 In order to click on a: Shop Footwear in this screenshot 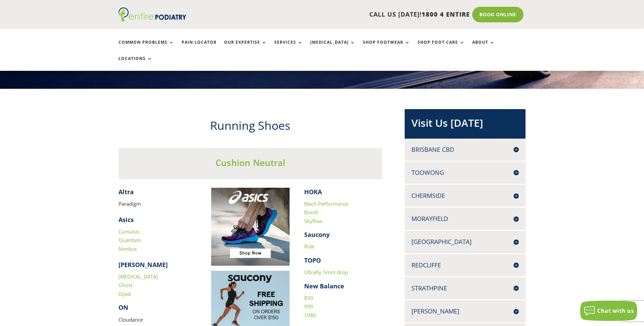, I will do `click(386, 47)`.